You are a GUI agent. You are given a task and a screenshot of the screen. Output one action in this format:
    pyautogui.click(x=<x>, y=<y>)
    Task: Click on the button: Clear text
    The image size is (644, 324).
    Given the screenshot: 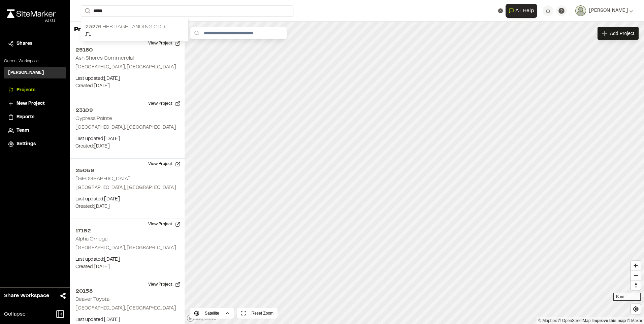 What is the action you would take?
    pyautogui.click(x=501, y=11)
    